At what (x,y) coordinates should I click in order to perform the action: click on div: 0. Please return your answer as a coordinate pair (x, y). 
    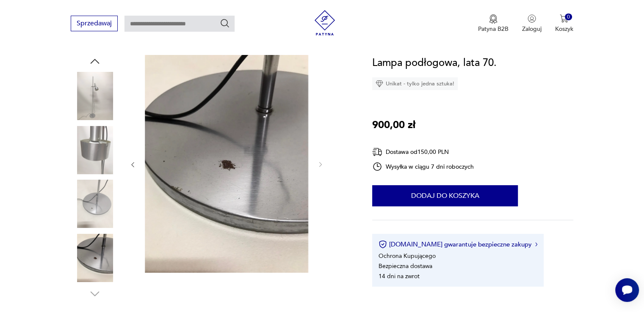
    Looking at the image, I should click on (568, 17).